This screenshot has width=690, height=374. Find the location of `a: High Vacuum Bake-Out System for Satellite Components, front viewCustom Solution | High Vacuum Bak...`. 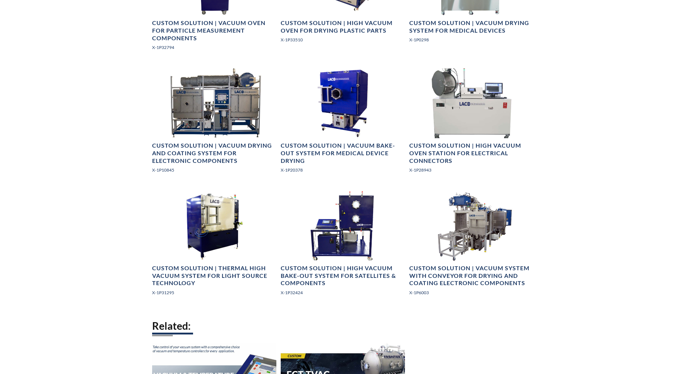

a: High Vacuum Bake-Out System for Satellite Components, front viewCustom Solution | High Vacuum Bak... is located at coordinates (343, 246).